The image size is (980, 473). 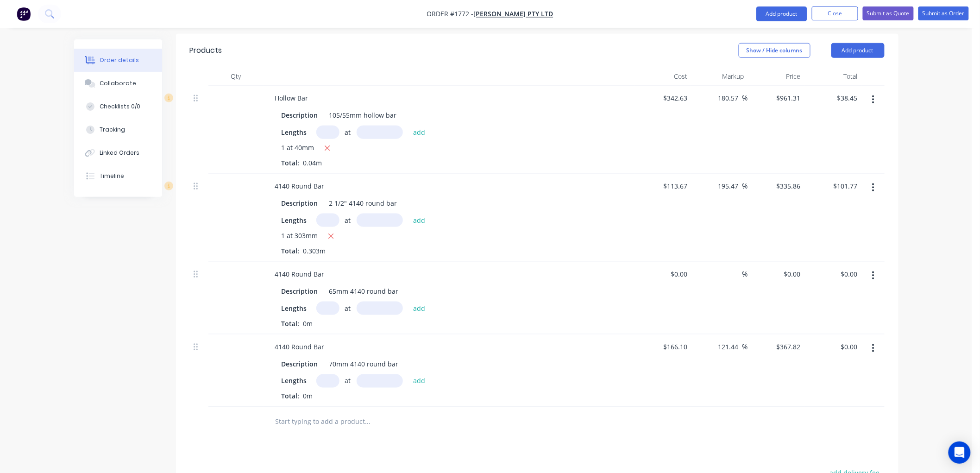 I want to click on span: 1 at 303mm, so click(x=300, y=236).